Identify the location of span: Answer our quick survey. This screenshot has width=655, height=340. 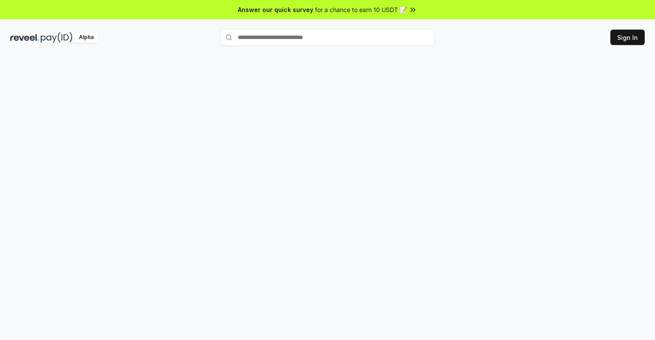
(276, 9).